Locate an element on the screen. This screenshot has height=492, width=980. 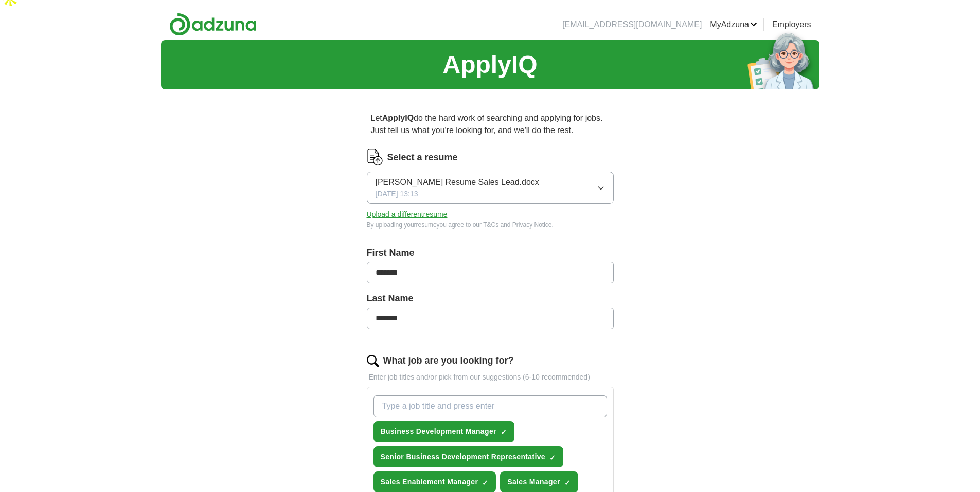
strong: ApplyIQ is located at coordinates (398, 118).